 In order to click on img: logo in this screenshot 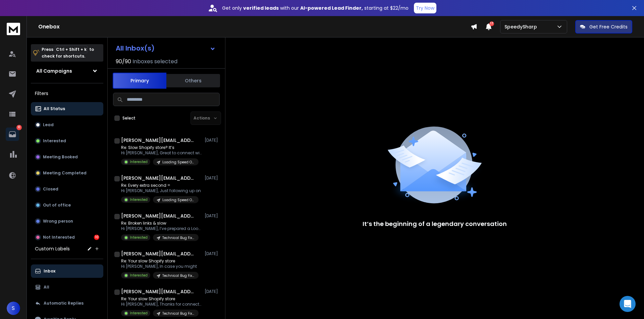, I will do `click(13, 29)`.